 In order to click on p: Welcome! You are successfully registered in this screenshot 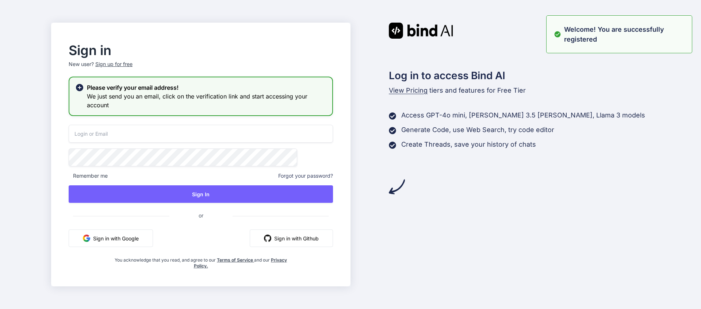, I will do `click(625, 34)`.